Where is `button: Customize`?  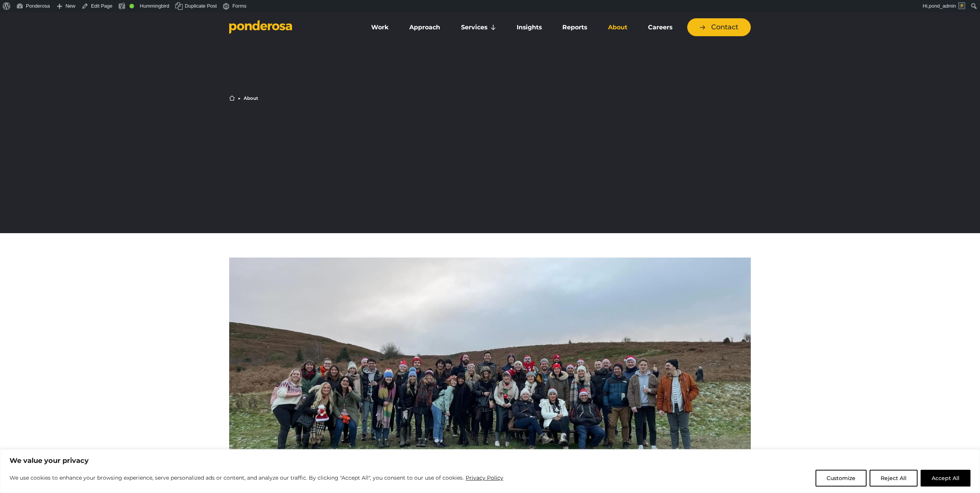 button: Customize is located at coordinates (841, 478).